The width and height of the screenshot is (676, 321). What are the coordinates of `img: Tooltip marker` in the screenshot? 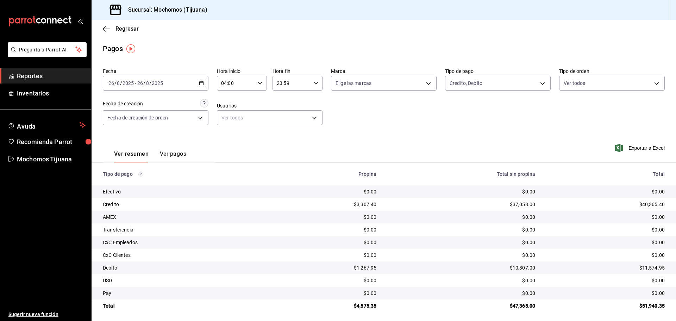 It's located at (131, 49).